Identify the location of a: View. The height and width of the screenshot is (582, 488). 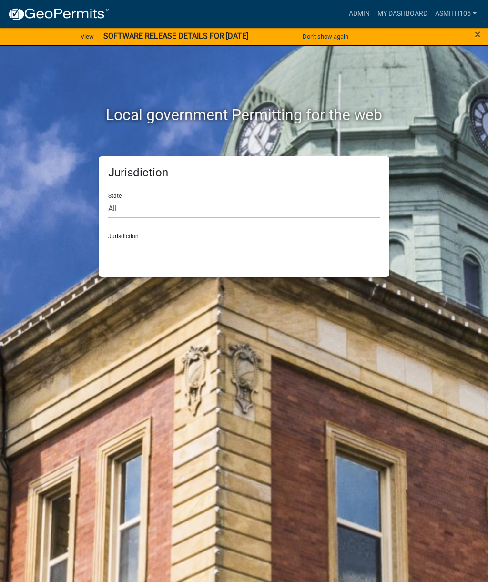
(87, 36).